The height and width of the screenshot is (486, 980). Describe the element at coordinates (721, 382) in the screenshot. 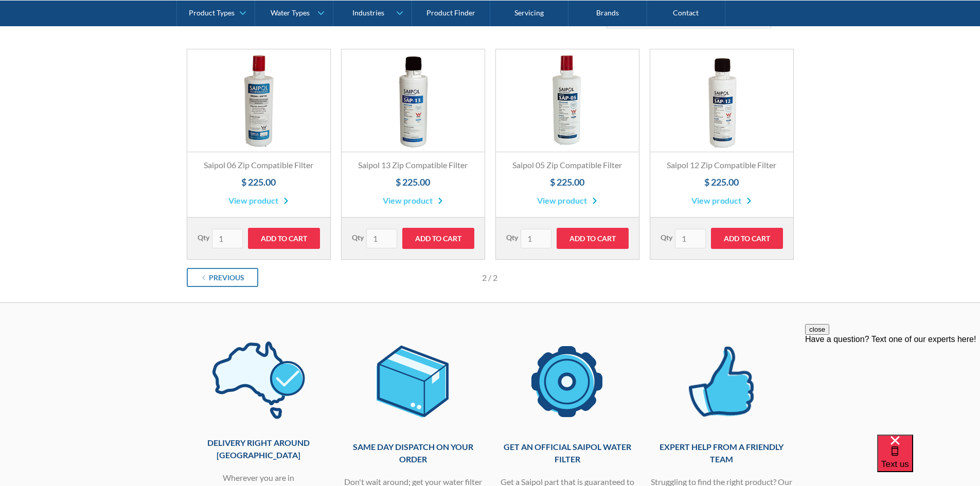

I see `img: [saipol water filter cartridge]Expert help from a friendly team` at that location.